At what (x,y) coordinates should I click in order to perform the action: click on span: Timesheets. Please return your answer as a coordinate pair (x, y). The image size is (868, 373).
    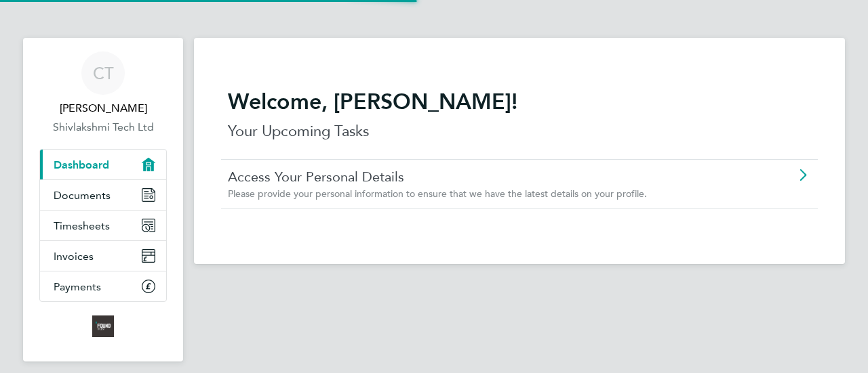
    Looking at the image, I should click on (82, 226).